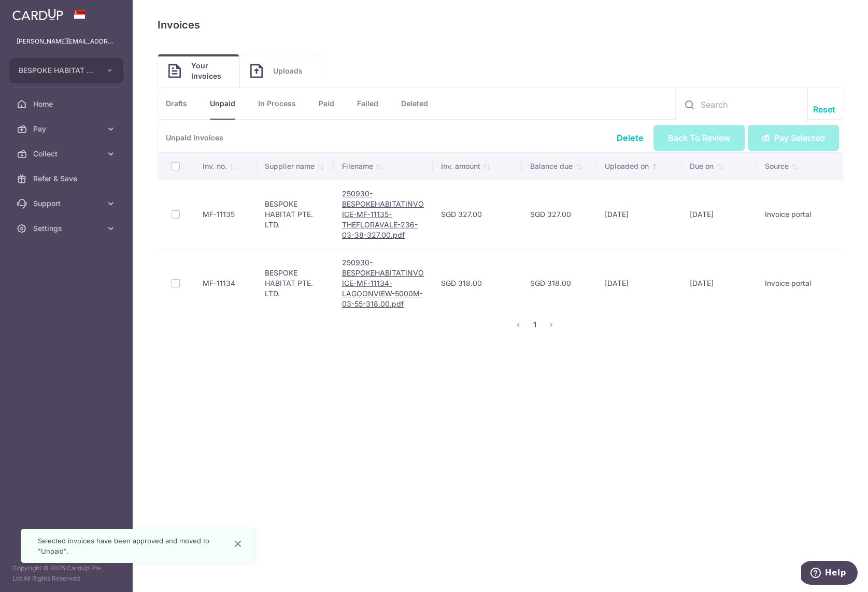 The image size is (868, 592). What do you see at coordinates (719, 166) in the screenshot?
I see `th: Due on: activate to sort column ascending` at bounding box center [719, 166].